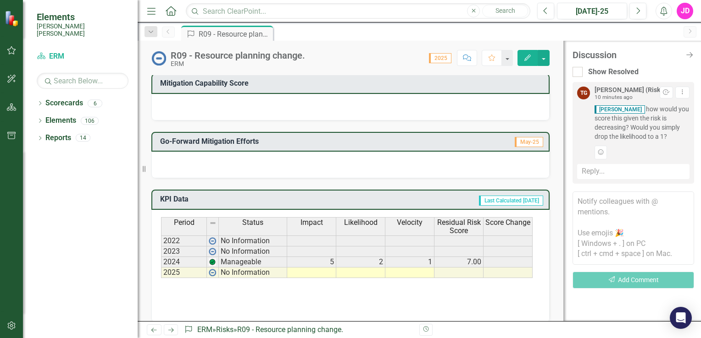 The image size is (701, 338). Describe the element at coordinates (360, 223) in the screenshot. I see `span: Likelihood` at that location.